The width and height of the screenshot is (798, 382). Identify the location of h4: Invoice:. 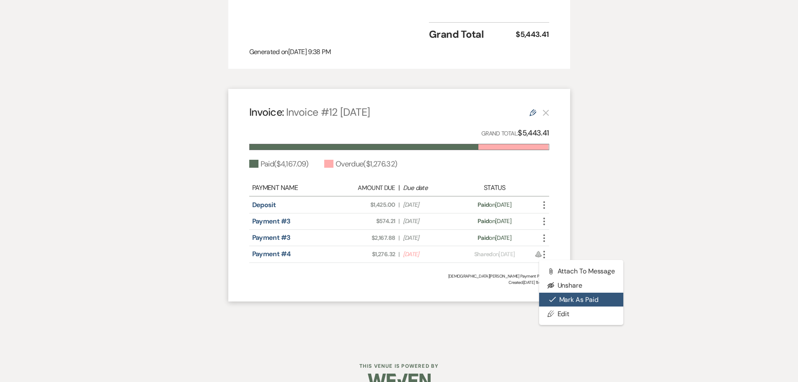
(310, 112).